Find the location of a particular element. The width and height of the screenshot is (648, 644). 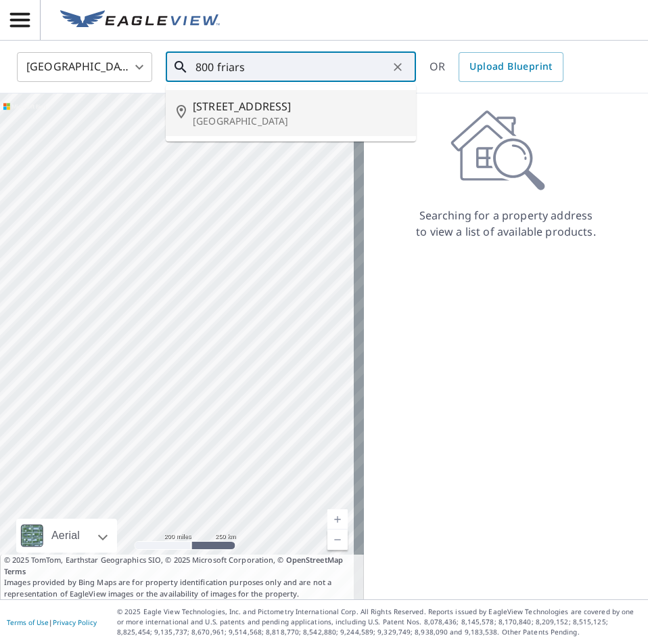

a: Privacy Policy is located at coordinates (74, 621).